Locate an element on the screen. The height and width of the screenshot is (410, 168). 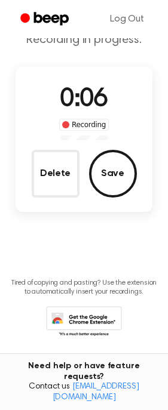
p: Tired of copying and pasting? Use the extension to automatically insert your recordings. is located at coordinates (84, 288).